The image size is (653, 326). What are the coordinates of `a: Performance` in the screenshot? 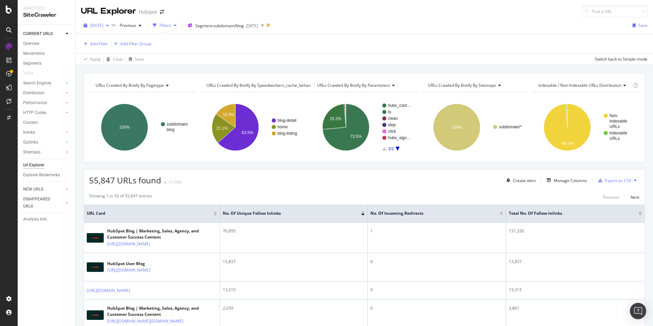 It's located at (43, 103).